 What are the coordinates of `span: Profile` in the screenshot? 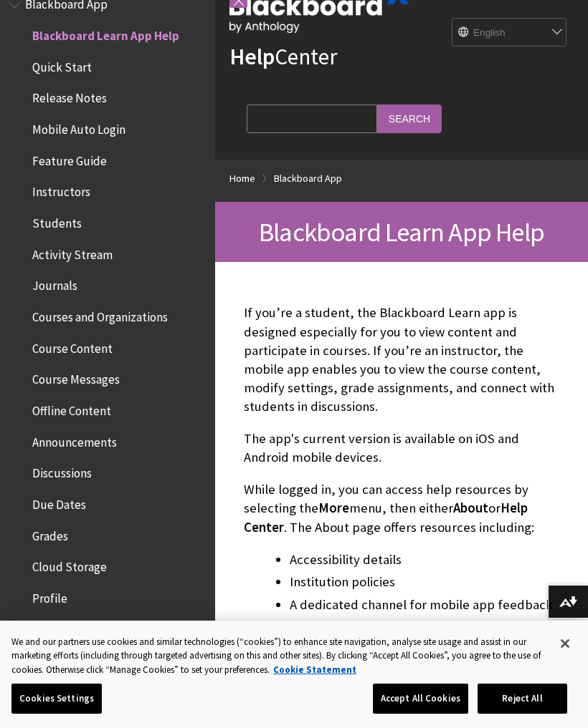 It's located at (49, 596).